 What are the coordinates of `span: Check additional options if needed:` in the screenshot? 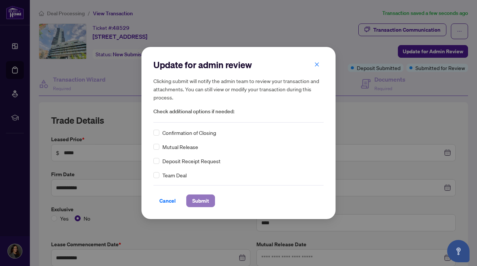 It's located at (238, 112).